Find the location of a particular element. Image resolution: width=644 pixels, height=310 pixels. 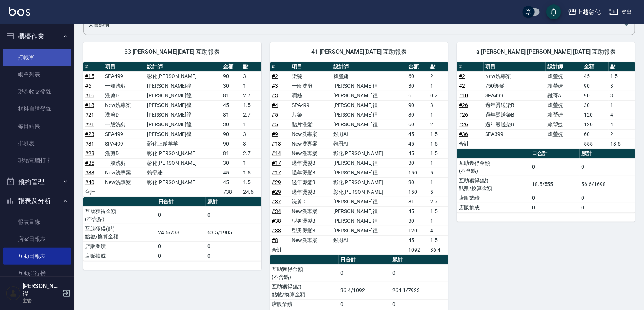

td: 18.5 is located at coordinates (622, 144).